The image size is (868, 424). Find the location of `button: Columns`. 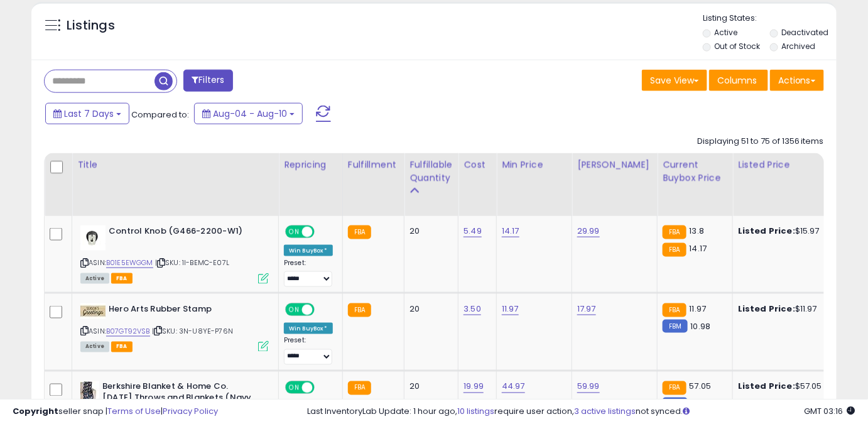

button: Columns is located at coordinates (739, 80).